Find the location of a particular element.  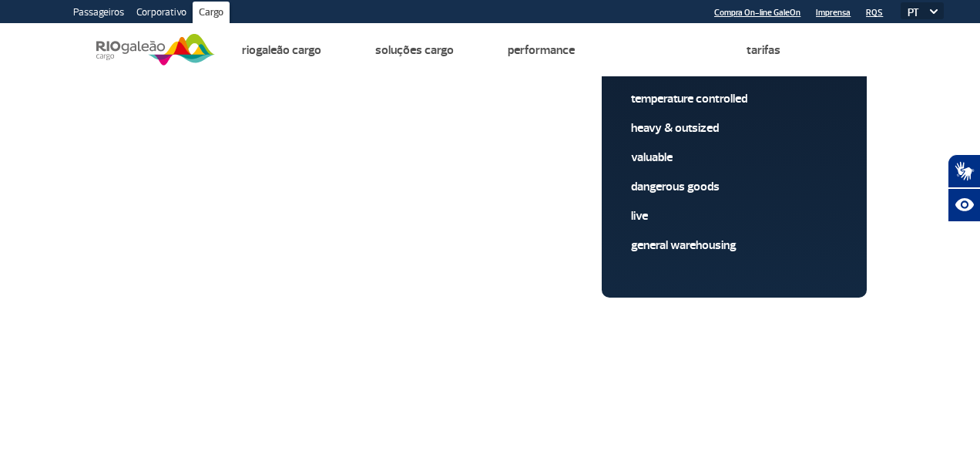

a: Imprensa is located at coordinates (833, 12).